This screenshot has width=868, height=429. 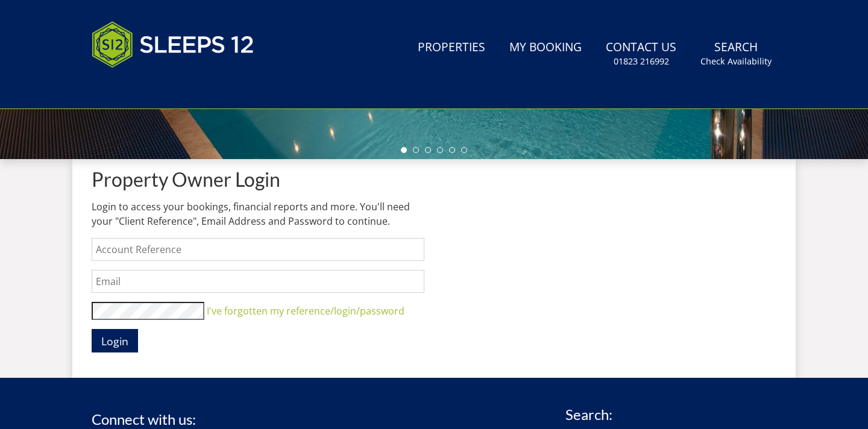 What do you see at coordinates (173, 45) in the screenshot?
I see `img: Sleeps 12` at bounding box center [173, 45].